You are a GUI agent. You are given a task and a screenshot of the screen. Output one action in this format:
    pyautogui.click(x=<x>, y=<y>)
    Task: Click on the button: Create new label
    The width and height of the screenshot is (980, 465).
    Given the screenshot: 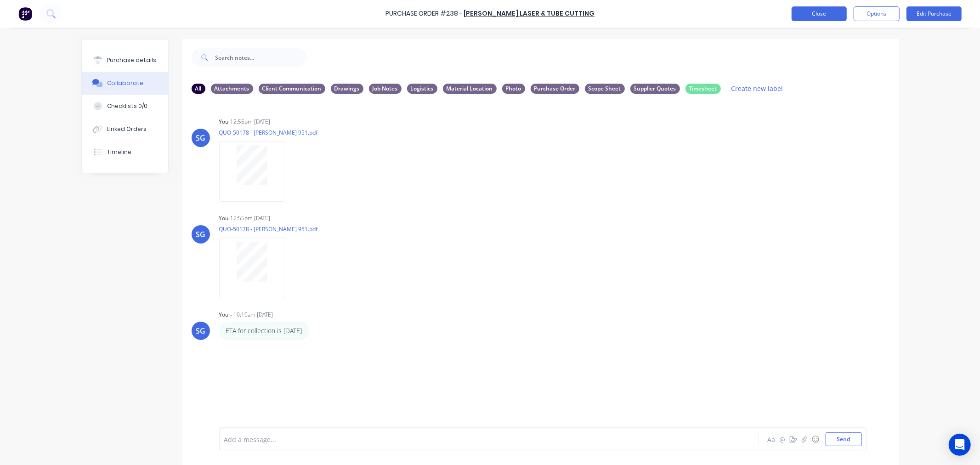 What is the action you would take?
    pyautogui.click(x=758, y=88)
    